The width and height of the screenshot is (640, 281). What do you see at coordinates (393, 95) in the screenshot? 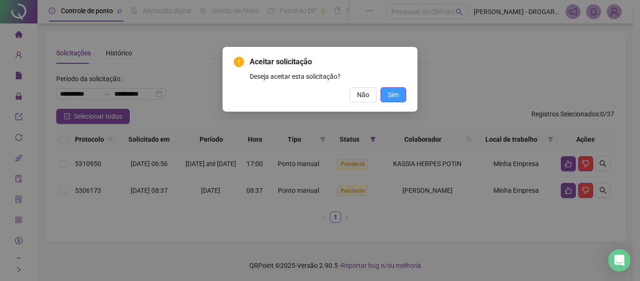
I see `span: Sim` at bounding box center [393, 95].